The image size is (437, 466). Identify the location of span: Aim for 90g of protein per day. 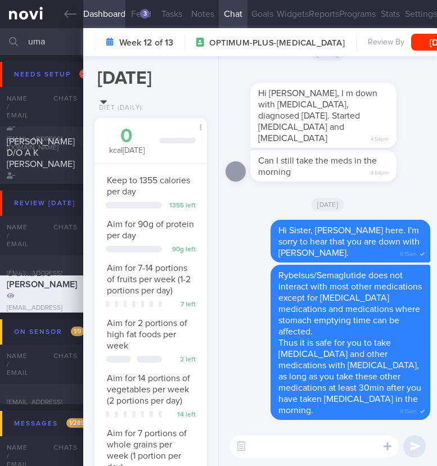
(150, 230).